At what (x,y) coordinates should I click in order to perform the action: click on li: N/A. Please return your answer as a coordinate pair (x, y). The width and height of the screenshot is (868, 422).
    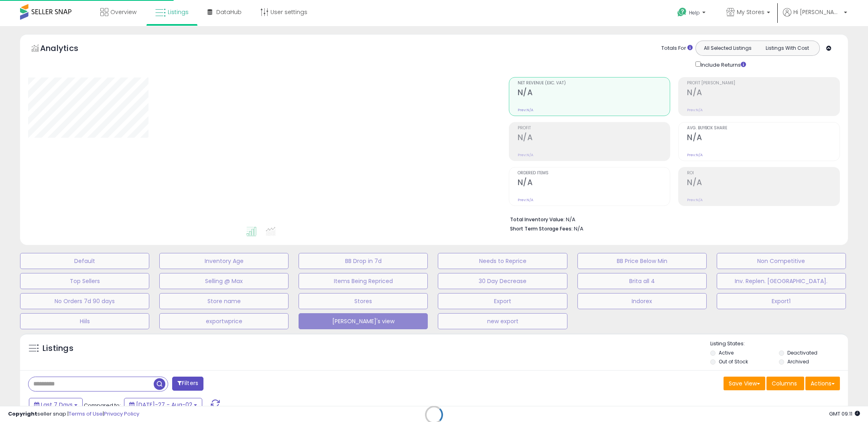
    Looking at the image, I should click on (672, 219).